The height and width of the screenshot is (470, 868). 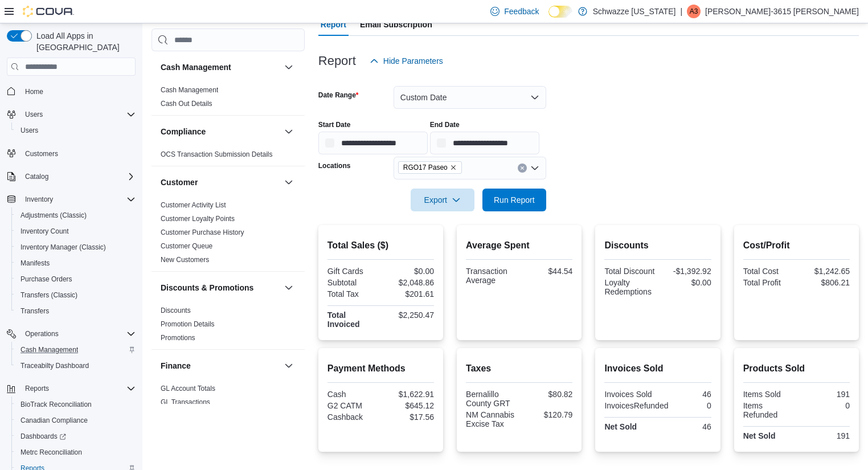 I want to click on a: Purchase Orders, so click(x=46, y=279).